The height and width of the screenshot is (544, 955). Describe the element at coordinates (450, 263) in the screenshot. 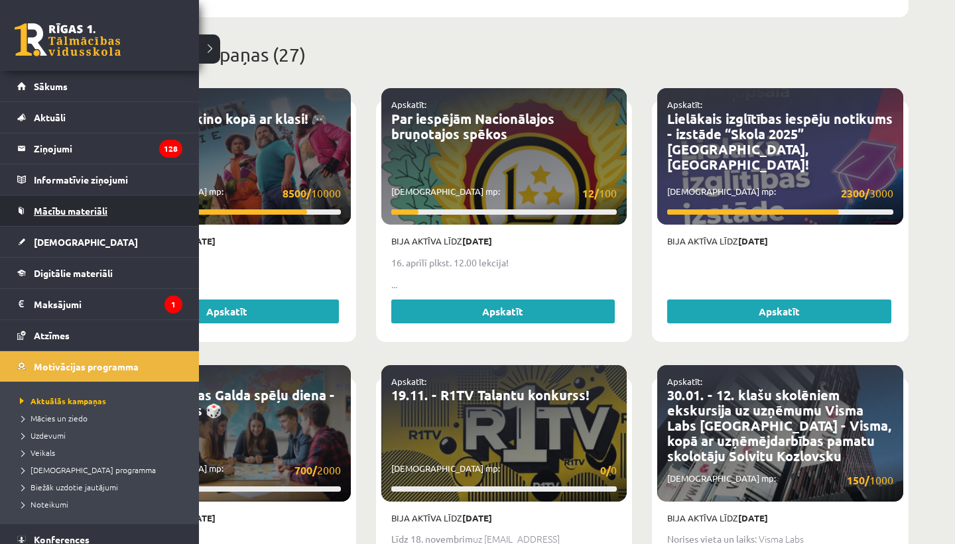

I see `strong: 16. aprīlī plkst. 12.00 lekcija!` at that location.